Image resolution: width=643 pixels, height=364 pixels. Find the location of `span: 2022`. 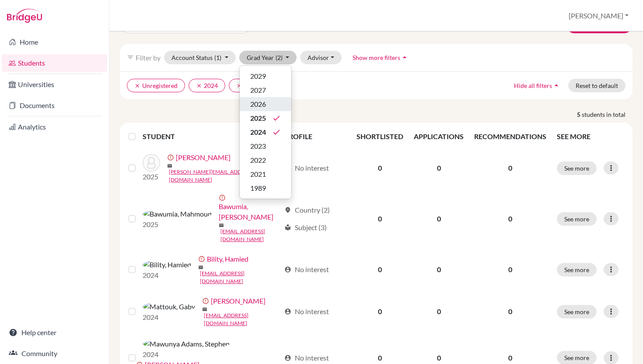

span: 2022 is located at coordinates (258, 160).